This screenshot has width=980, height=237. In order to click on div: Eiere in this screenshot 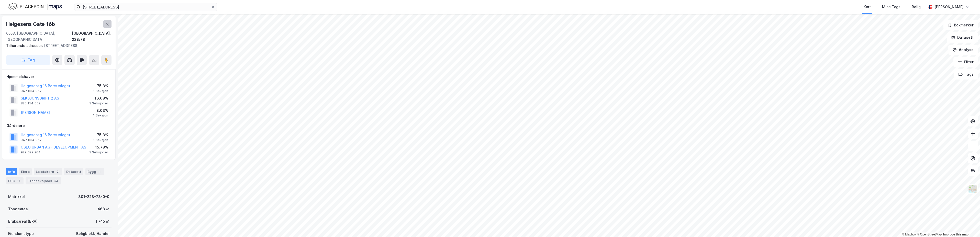, I will do `click(25, 172)`.